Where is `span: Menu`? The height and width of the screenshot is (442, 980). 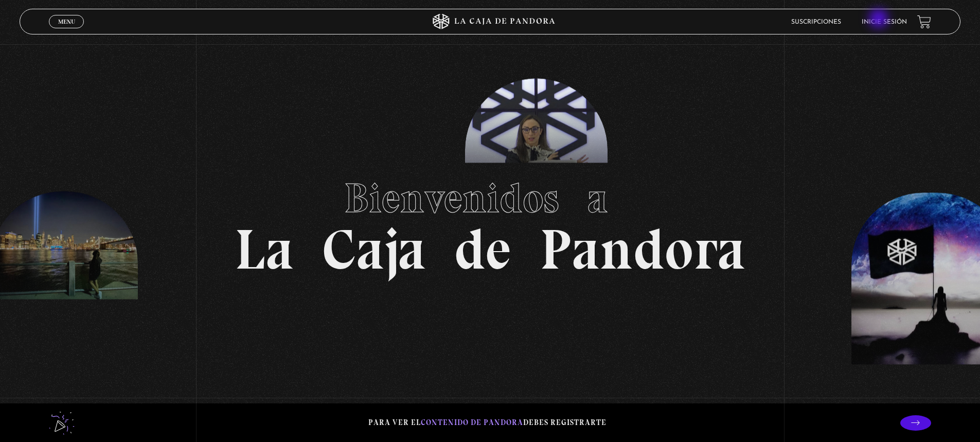
span: Menu is located at coordinates (66, 22).